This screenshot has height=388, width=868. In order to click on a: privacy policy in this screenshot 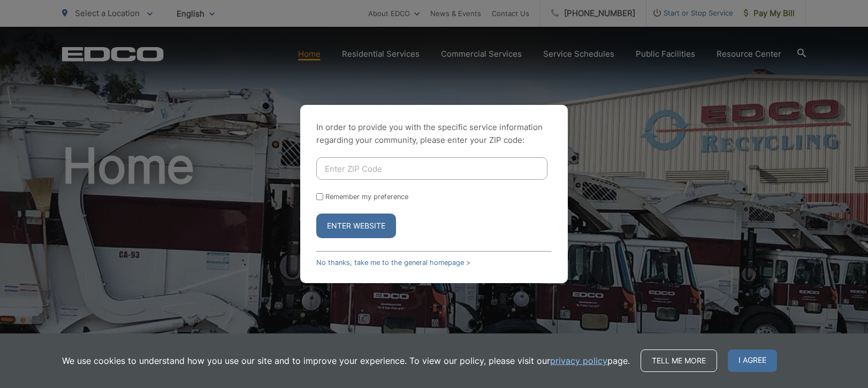, I will do `click(579, 360)`.